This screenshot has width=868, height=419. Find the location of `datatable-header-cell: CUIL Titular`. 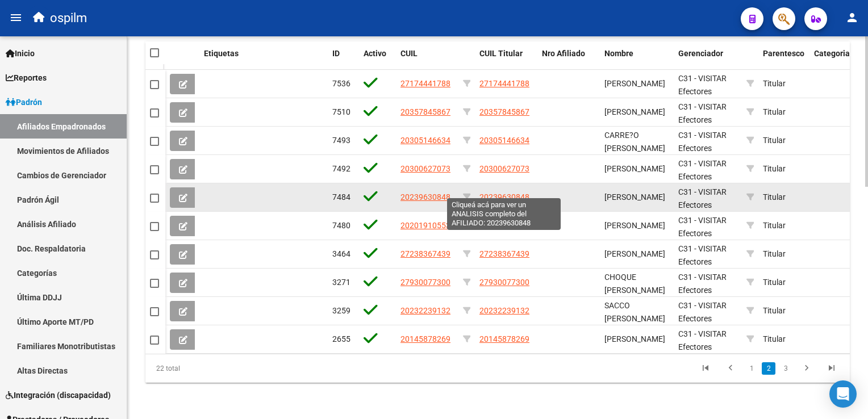

datatable-header-cell: CUIL Titular is located at coordinates (506, 60).